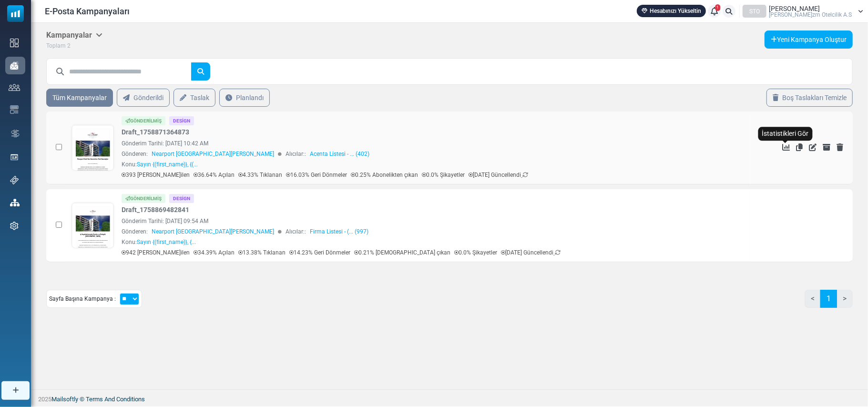  Describe the element at coordinates (14, 87) in the screenshot. I see `img: contacts-icon.svg` at that location.